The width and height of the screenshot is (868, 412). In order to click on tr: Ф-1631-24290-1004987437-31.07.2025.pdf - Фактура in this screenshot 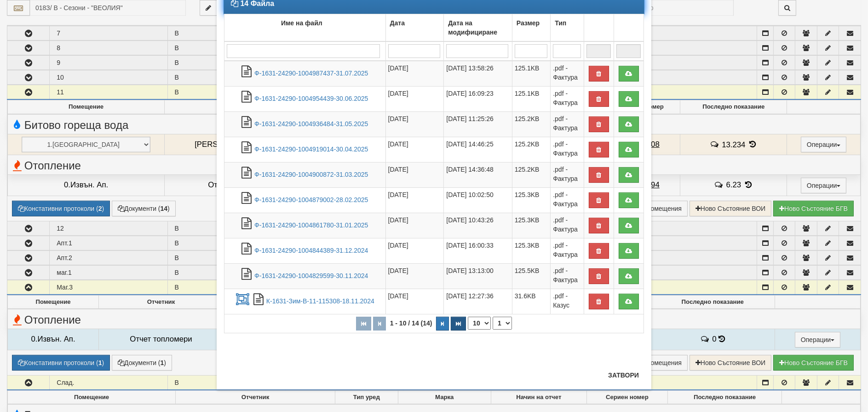, I will do `click(434, 74)`.